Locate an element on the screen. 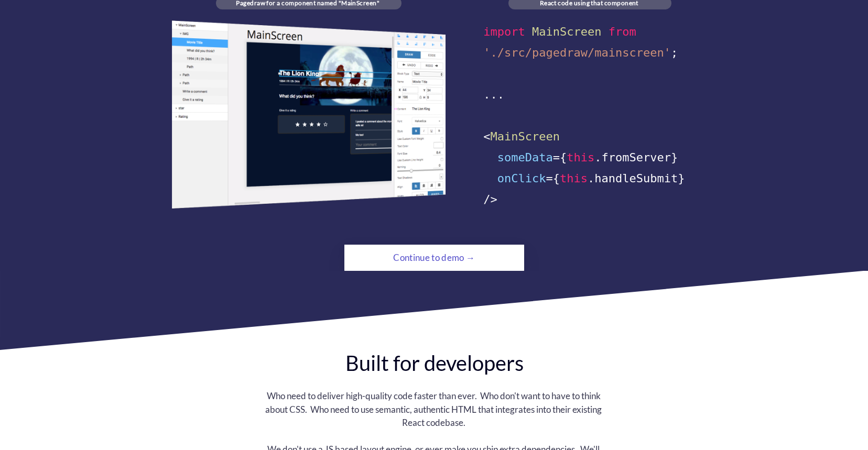 This screenshot has height=450, width=868. span: './src/pagedraw/mainscreen' is located at coordinates (577, 52).